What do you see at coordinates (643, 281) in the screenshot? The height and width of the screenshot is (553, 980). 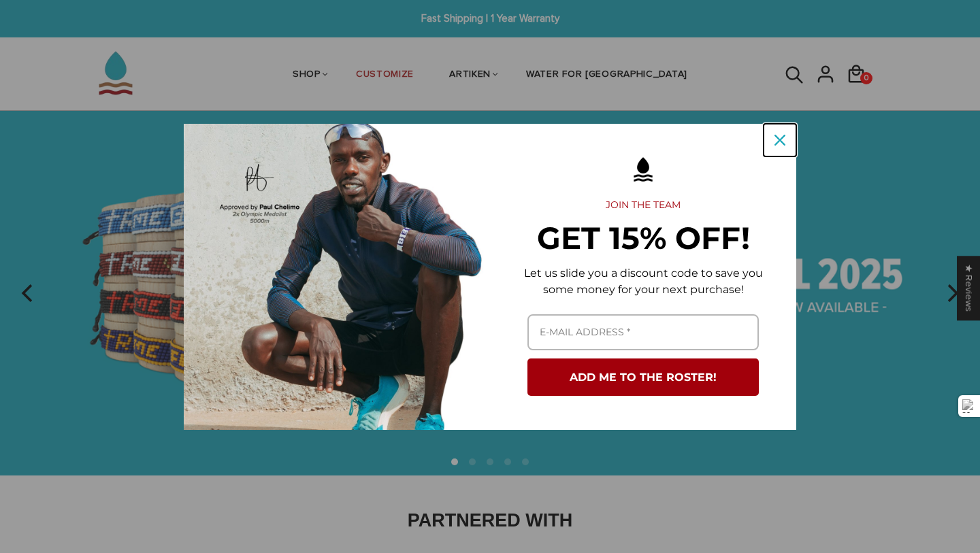 I see `p: Let us slide you a discount code to save you some money for your next purchase!` at bounding box center [643, 281].